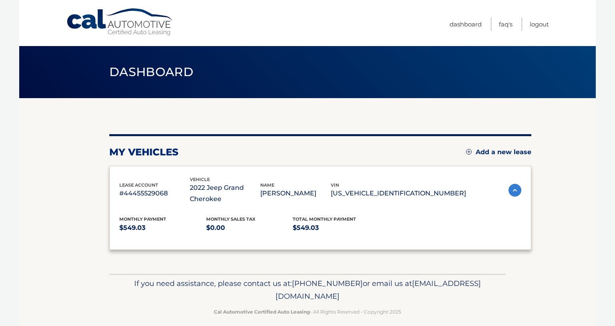  I want to click on a: Cal Automotive, so click(120, 22).